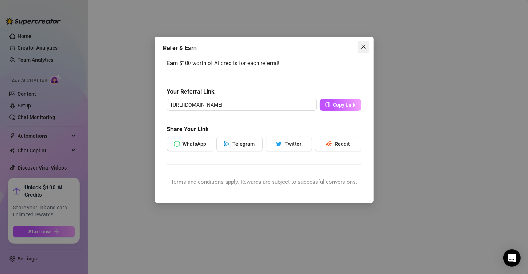 The width and height of the screenshot is (528, 274). Describe the element at coordinates (244, 144) in the screenshot. I see `span: Telegram` at that location.